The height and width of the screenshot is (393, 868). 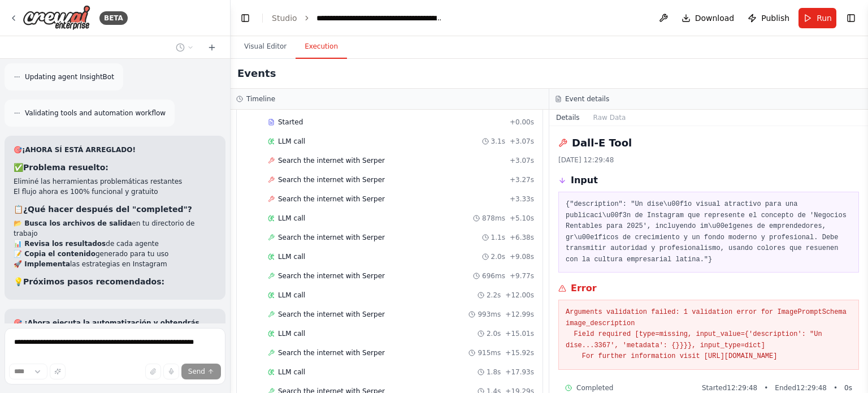 I want to click on span: + 6.38s, so click(x=522, y=238).